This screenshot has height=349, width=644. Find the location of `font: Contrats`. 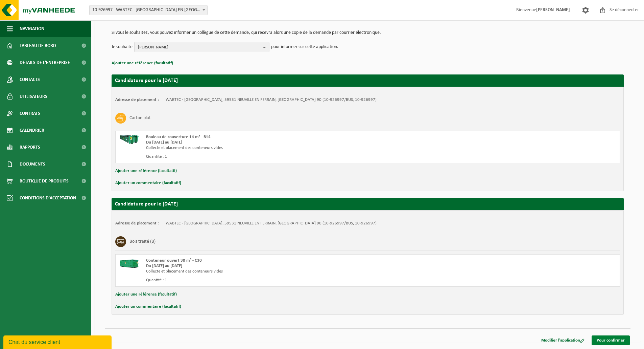

font: Contrats is located at coordinates (30, 113).